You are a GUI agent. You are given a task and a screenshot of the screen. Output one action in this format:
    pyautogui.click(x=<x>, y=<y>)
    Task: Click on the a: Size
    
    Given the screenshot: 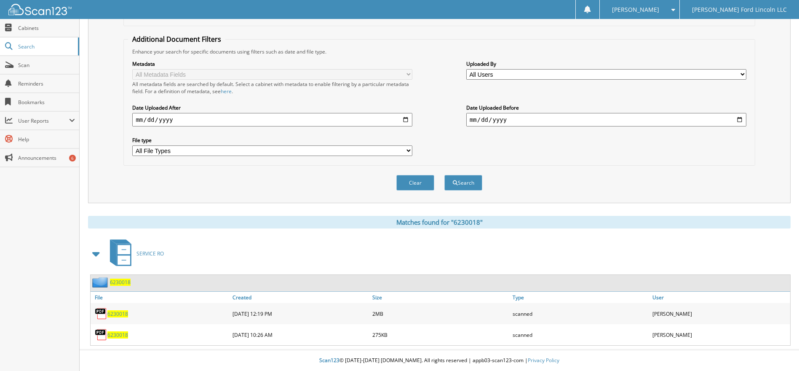 What is the action you would take?
    pyautogui.click(x=440, y=297)
    